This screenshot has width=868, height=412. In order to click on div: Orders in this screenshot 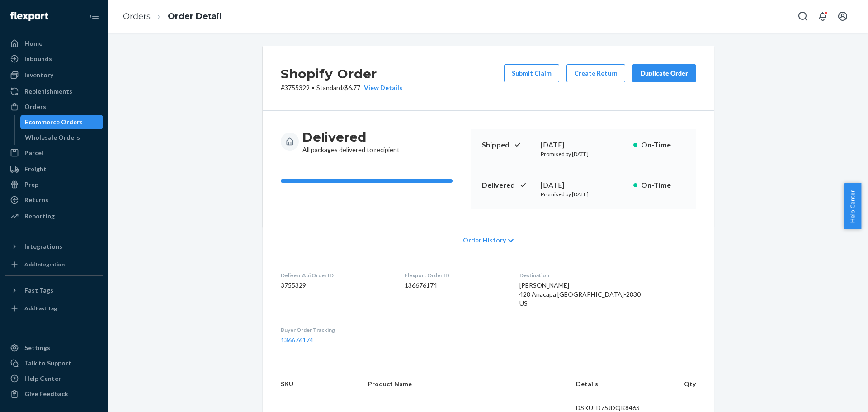, I will do `click(35, 107)`.